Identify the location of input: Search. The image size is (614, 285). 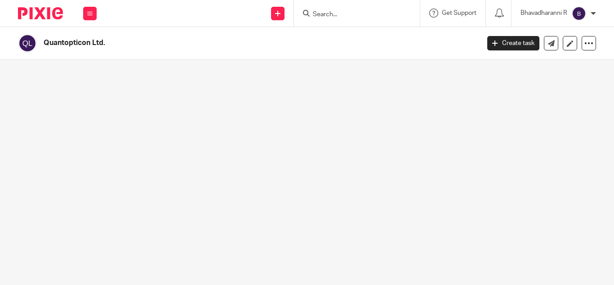
(352, 15).